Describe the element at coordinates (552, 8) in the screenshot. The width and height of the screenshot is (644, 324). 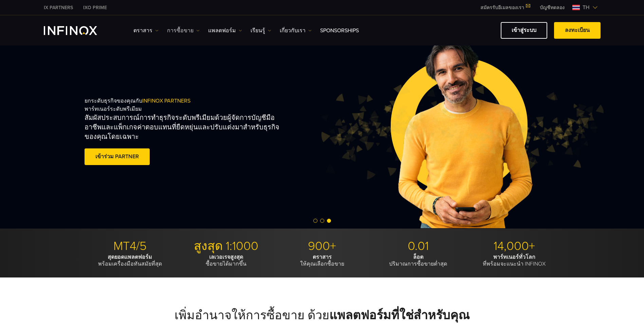
I see `a: INFINOX MENU` at that location.